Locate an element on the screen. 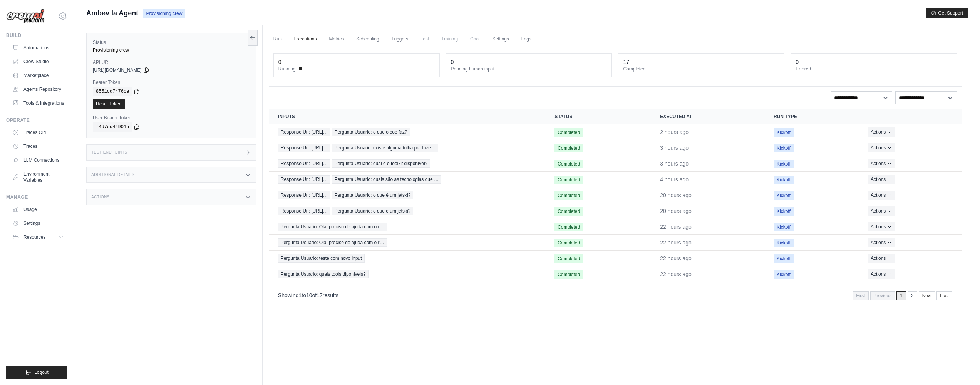 Image resolution: width=980 pixels, height=385 pixels. label: API URL is located at coordinates (171, 63).